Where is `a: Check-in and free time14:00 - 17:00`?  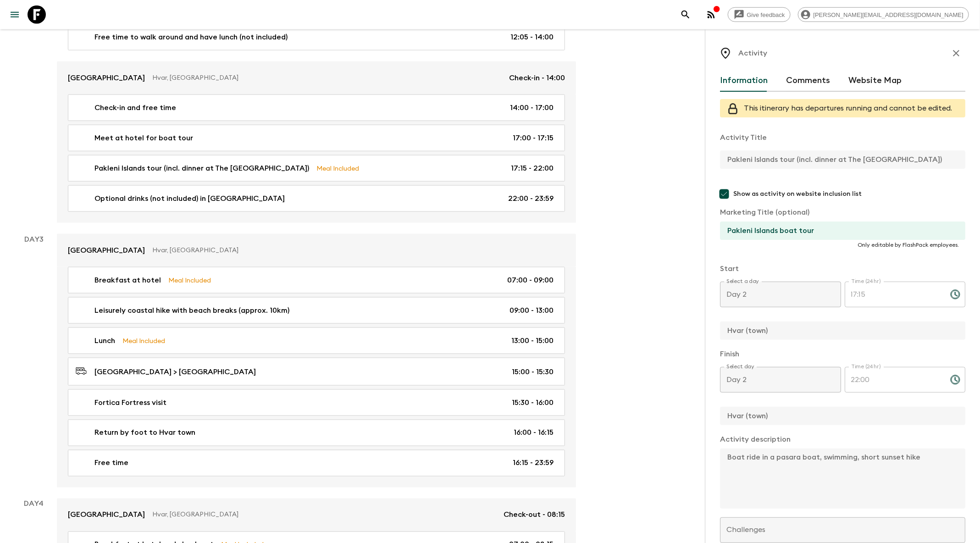 a: Check-in and free time14:00 - 17:00 is located at coordinates (317, 107).